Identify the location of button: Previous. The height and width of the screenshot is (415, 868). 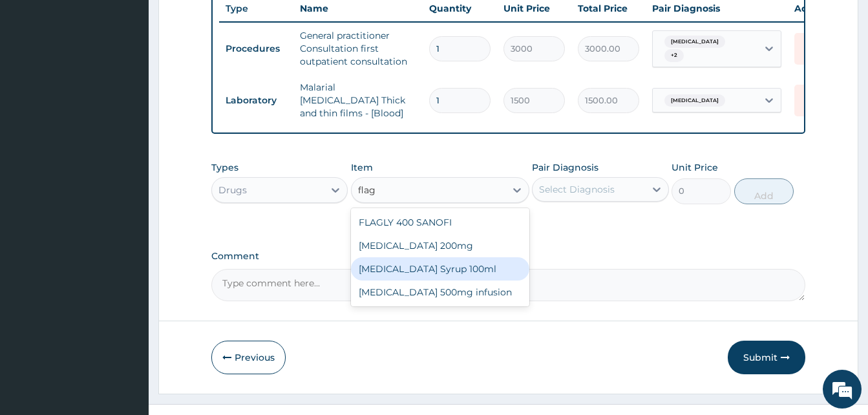
(248, 357).